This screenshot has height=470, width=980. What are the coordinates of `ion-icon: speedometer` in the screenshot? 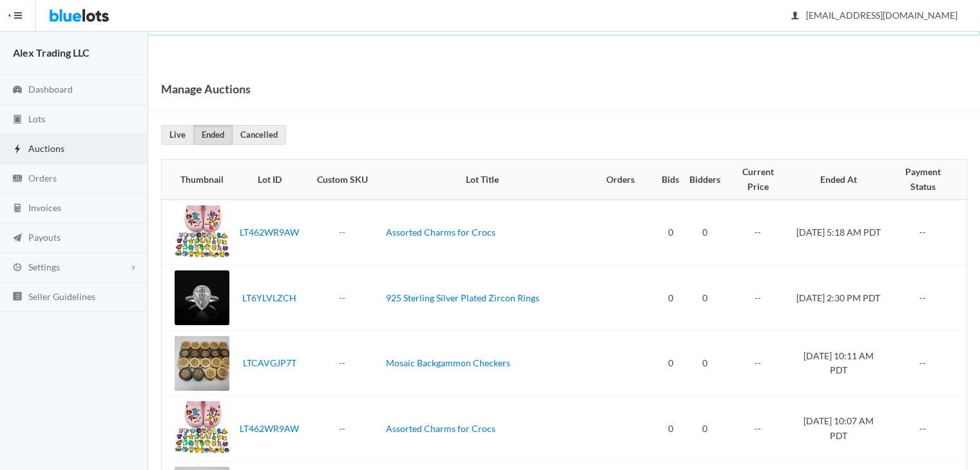 It's located at (17, 91).